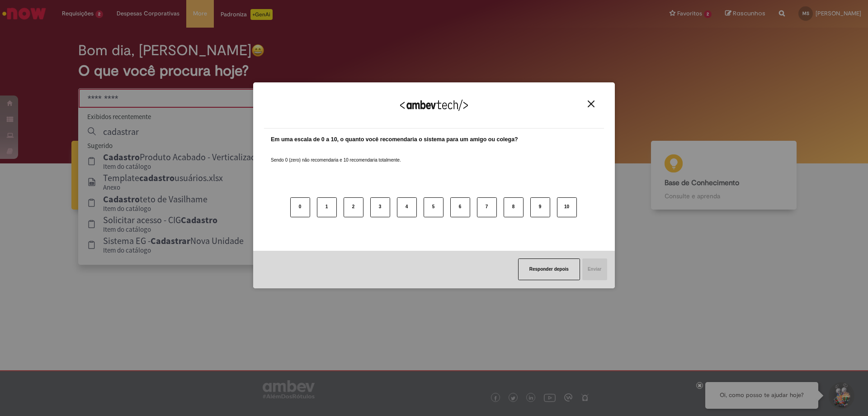 The height and width of the screenshot is (416, 868). What do you see at coordinates (394, 139) in the screenshot?
I see `label: Em uma escala de 0 a 10, o quanto você recomendaria o sistema para um amigo ou colega?` at bounding box center [394, 139].